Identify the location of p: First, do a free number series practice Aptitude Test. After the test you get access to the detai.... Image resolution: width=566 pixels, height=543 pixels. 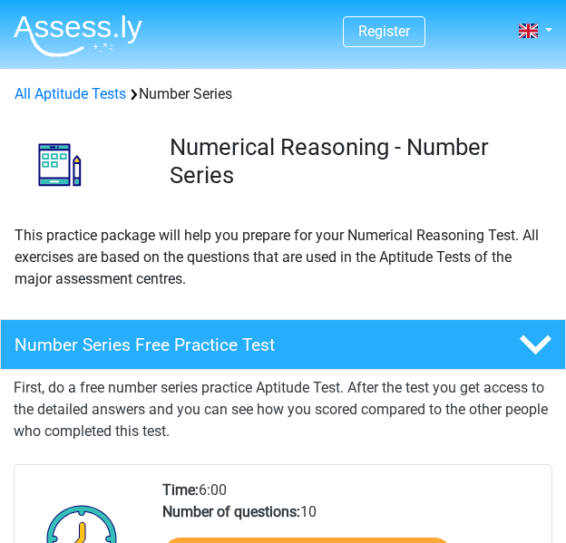
(283, 410).